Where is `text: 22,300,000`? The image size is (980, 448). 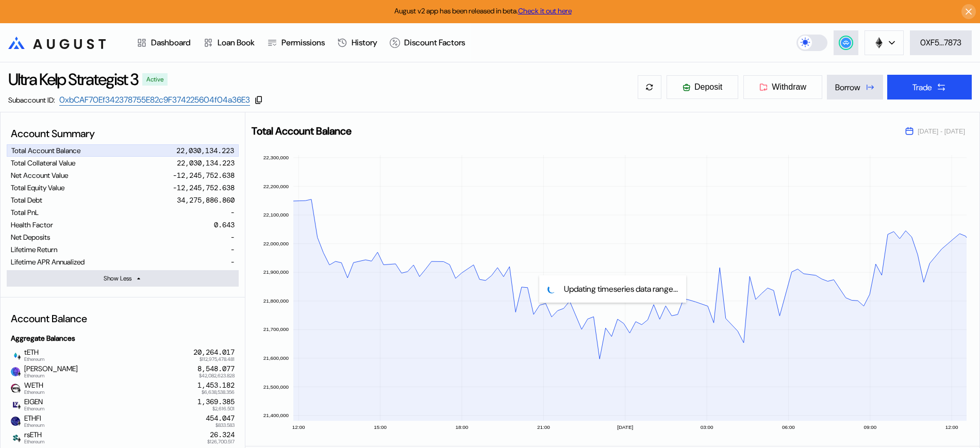 text: 22,300,000 is located at coordinates (276, 157).